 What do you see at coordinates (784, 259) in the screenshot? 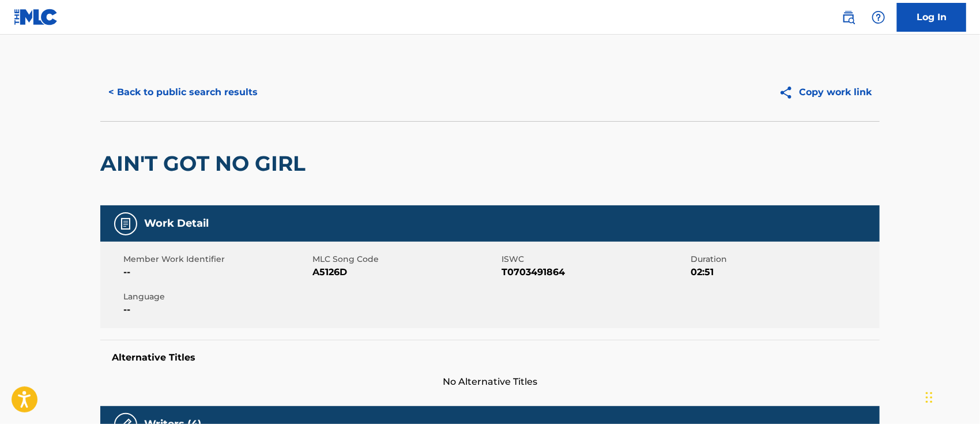
I see `span: Duration` at bounding box center [784, 259].